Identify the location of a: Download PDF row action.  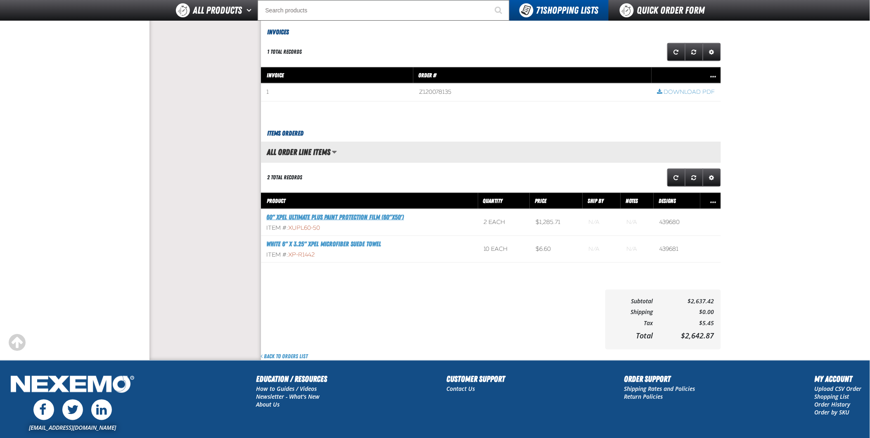
(686, 92).